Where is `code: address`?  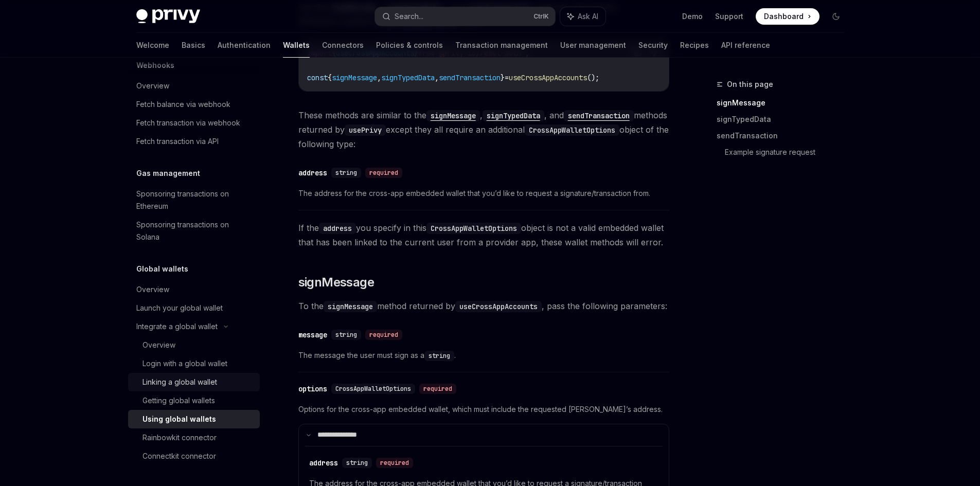 code: address is located at coordinates (337, 228).